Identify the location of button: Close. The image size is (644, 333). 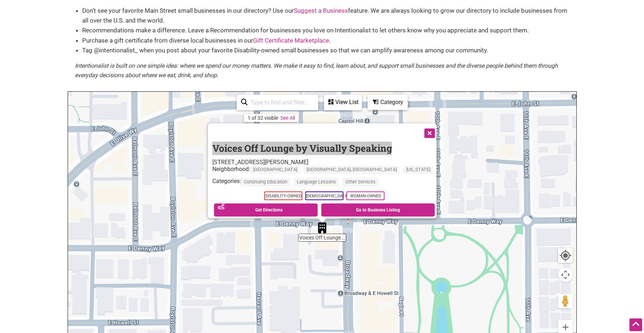
(429, 133).